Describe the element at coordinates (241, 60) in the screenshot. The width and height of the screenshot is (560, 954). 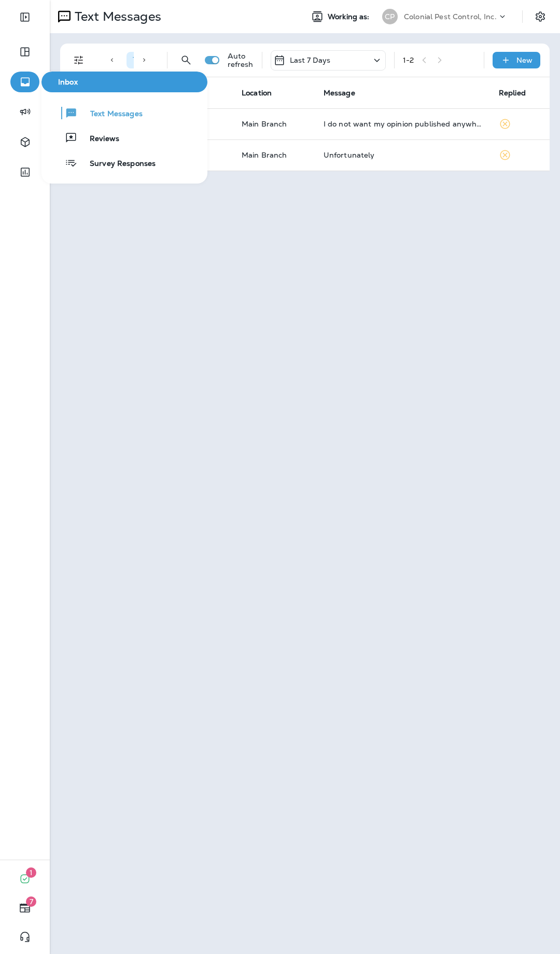
I see `p: Auto refresh` at that location.